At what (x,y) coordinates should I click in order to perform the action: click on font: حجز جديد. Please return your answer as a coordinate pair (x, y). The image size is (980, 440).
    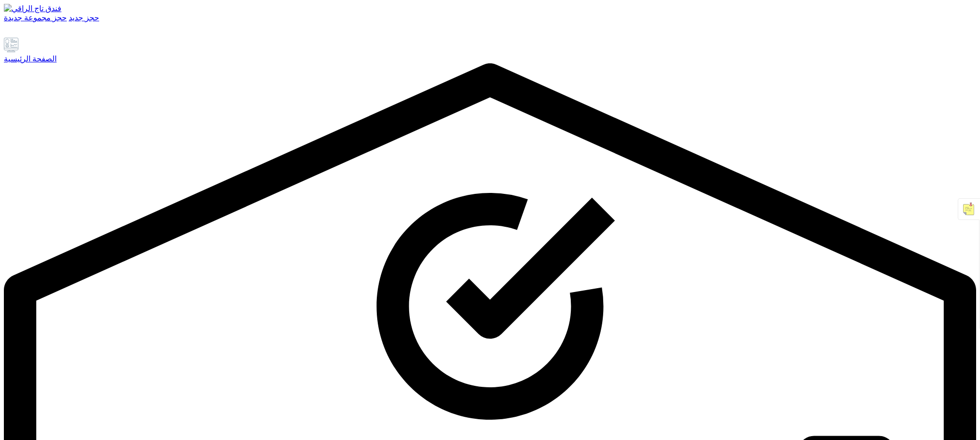
    Looking at the image, I should click on (84, 17).